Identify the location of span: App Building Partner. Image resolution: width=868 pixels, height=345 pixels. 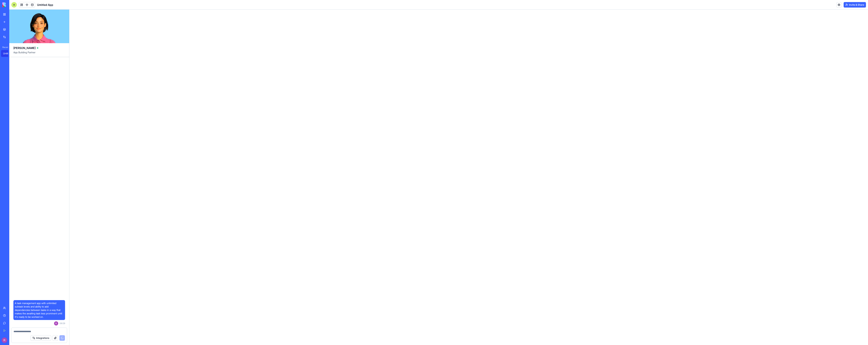
(39, 54).